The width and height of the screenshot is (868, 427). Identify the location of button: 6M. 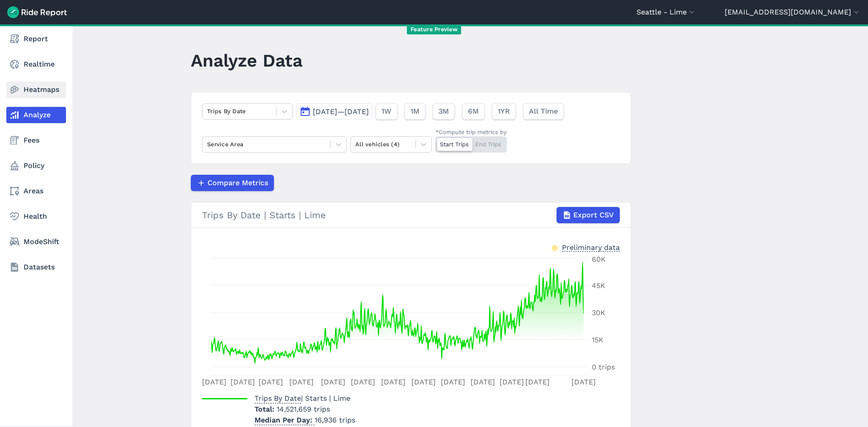
(474, 111).